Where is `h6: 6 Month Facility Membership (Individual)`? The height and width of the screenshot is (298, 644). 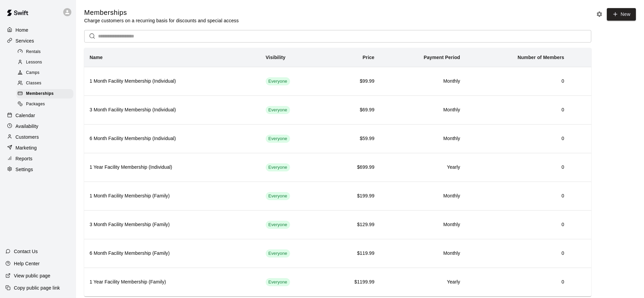
h6: 6 Month Facility Membership (Individual) is located at coordinates (172, 139).